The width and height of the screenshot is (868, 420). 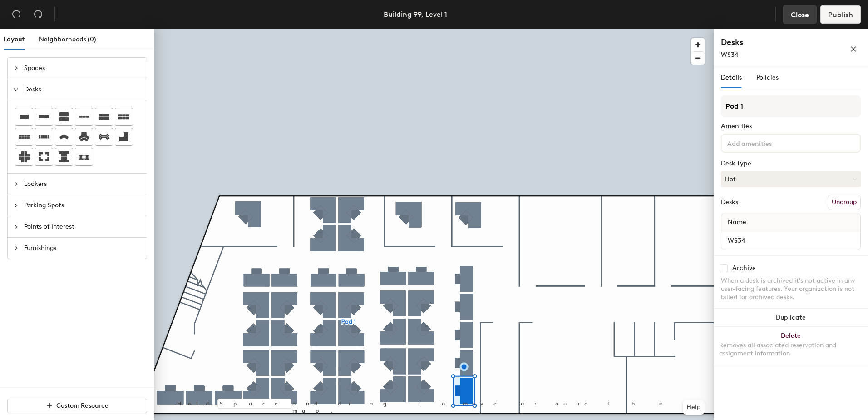 I want to click on div: Desks, so click(x=729, y=202).